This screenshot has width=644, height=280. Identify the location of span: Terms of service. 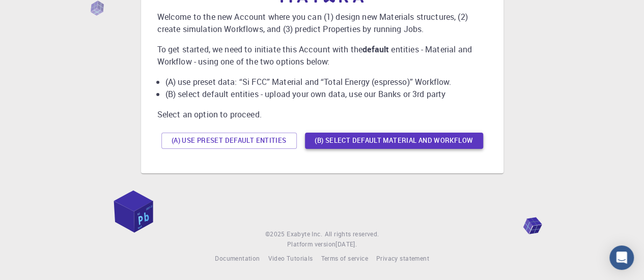
(344, 258).